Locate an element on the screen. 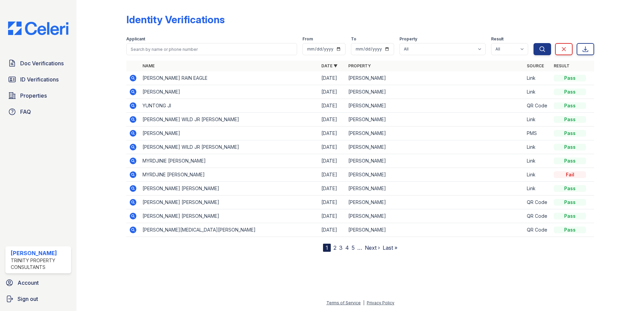  a: Terms of Service is located at coordinates (343, 302).